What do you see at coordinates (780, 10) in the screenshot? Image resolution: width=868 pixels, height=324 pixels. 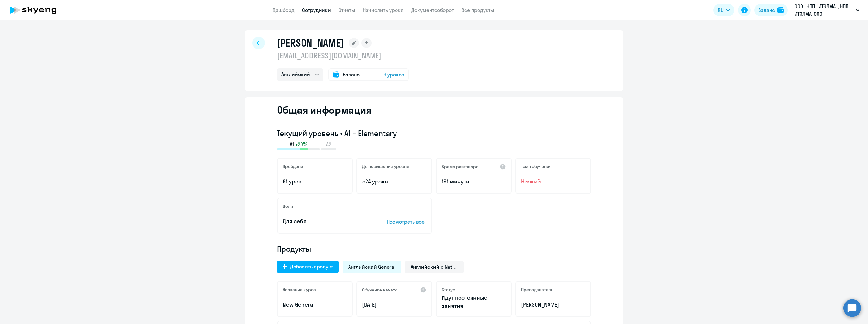 I see `img: balance` at bounding box center [780, 10].